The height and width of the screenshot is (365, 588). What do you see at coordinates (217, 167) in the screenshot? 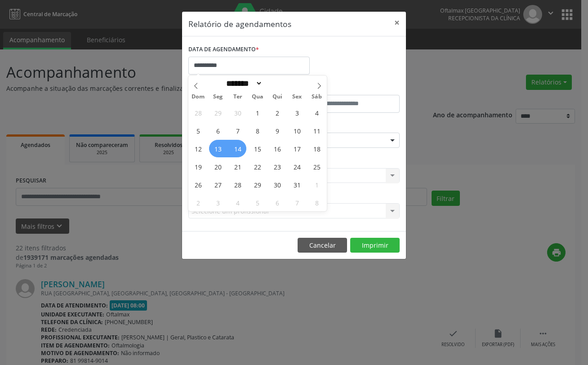
I see `span: Outubro 20, 2025` at bounding box center [217, 167].